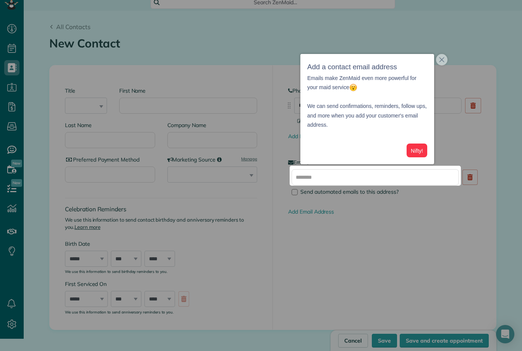 Image resolution: width=522 pixels, height=351 pixels. Describe the element at coordinates (367, 83) in the screenshot. I see `p: Emails make ZenMaid even more powerful for your maid service` at that location.